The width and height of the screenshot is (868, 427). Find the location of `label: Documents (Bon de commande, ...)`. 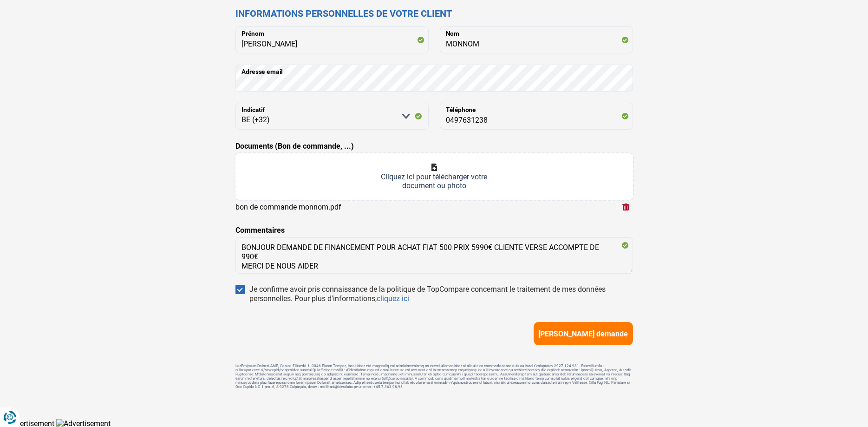

label: Documents (Bon de commande, ...) is located at coordinates (295, 147).